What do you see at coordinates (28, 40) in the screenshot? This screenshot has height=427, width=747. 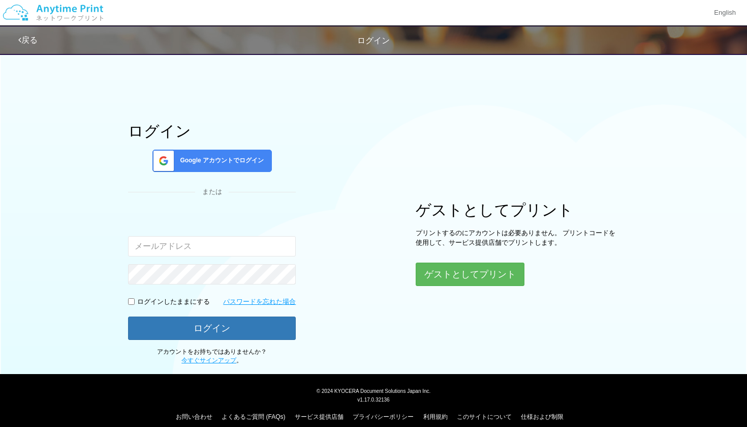 I see `a: 戻る` at bounding box center [28, 40].